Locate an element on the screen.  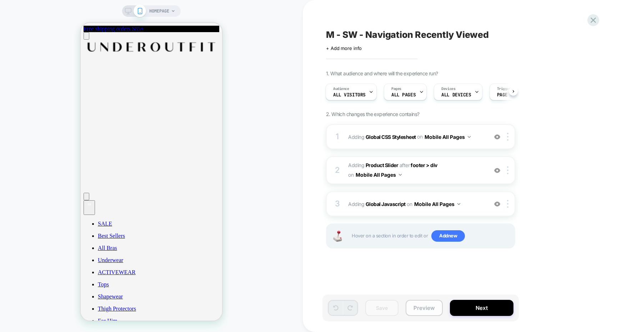
a: Underwear is located at coordinates (78, 237).